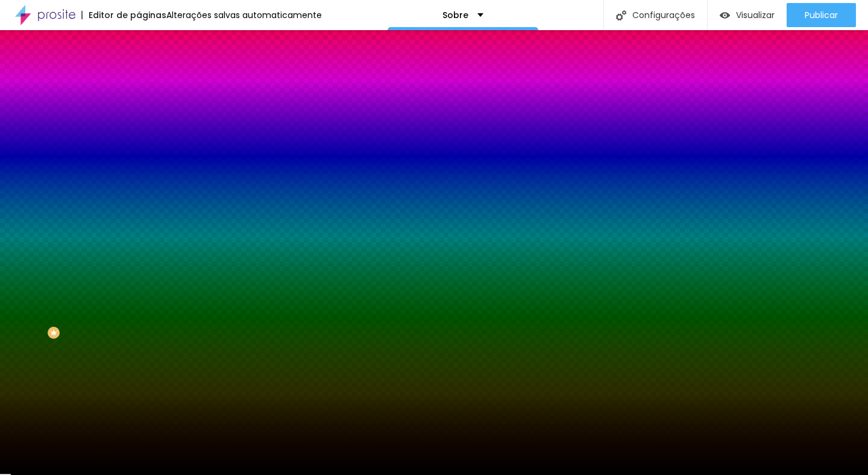 The image size is (868, 475). I want to click on button: Publicar, so click(821, 15).